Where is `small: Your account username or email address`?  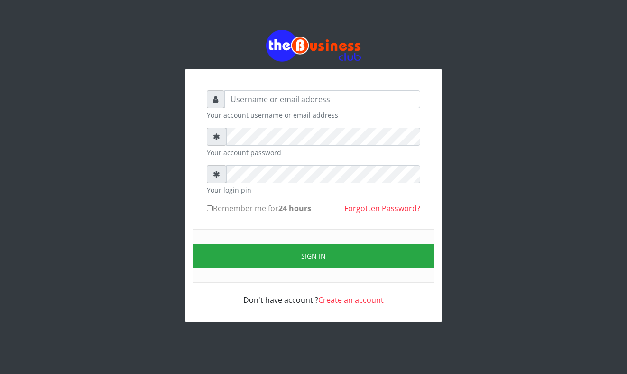 small: Your account username or email address is located at coordinates (313, 115).